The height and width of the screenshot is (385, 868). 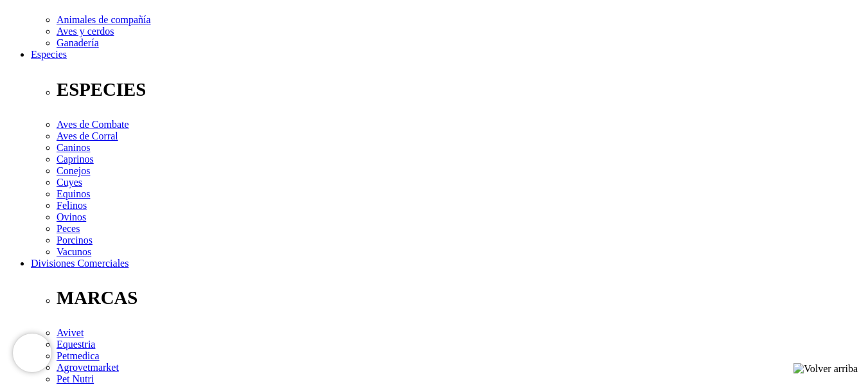 What do you see at coordinates (74, 240) in the screenshot?
I see `a: Porcinos` at bounding box center [74, 240].